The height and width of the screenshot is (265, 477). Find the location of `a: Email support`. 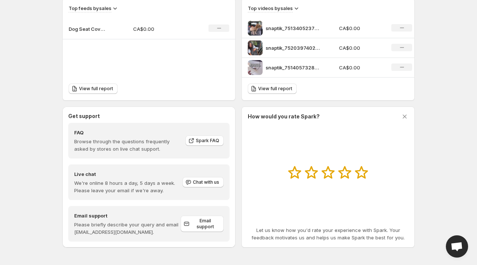

a: Email support is located at coordinates (202, 224).